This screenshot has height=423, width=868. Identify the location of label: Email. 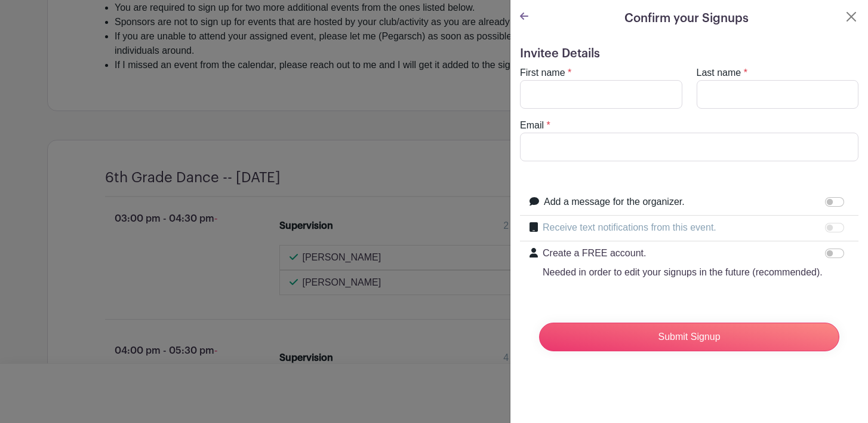
(532, 125).